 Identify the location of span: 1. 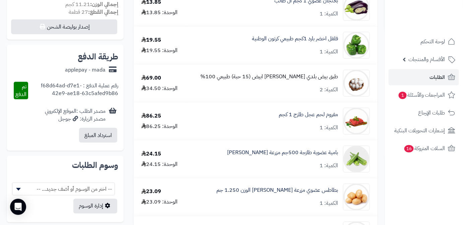
(403, 95).